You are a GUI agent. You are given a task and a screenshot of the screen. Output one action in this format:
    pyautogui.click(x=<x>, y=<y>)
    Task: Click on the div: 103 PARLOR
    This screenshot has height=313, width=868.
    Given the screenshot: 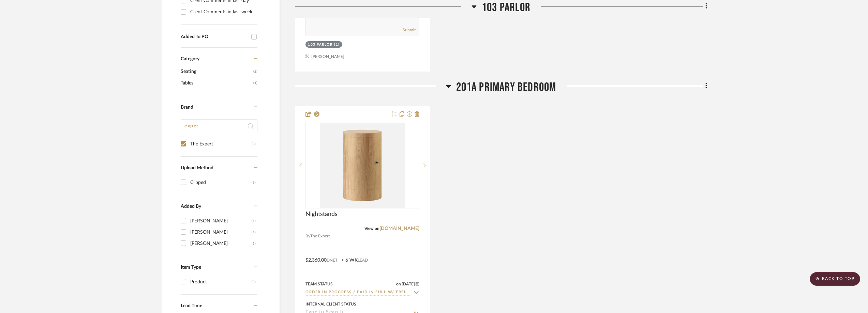 What is the action you would take?
    pyautogui.click(x=320, y=45)
    